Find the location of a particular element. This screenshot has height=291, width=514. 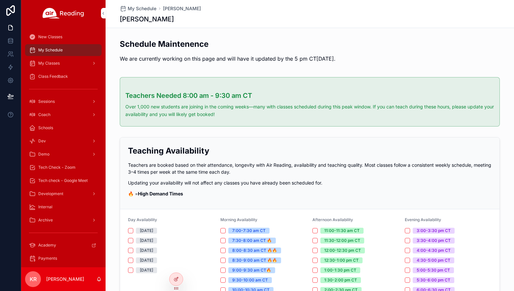

span: Archive is located at coordinates (46, 220).